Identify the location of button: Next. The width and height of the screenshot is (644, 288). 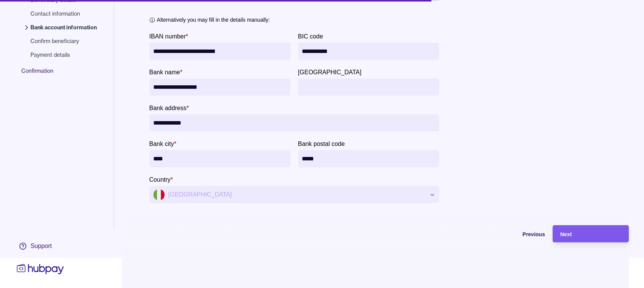
(591, 234).